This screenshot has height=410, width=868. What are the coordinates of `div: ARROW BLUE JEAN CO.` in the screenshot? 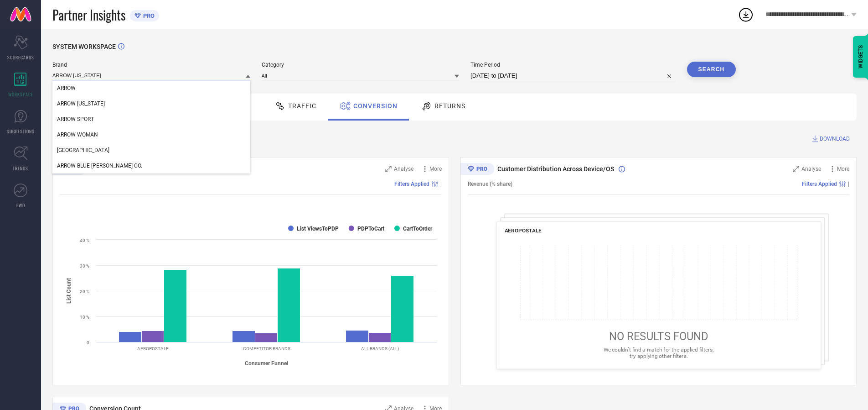 It's located at (151, 165).